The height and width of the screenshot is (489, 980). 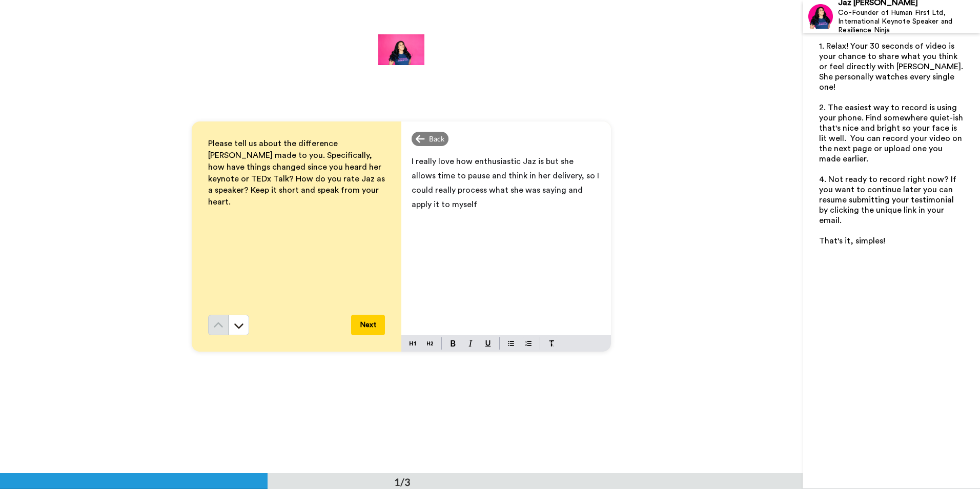 What do you see at coordinates (528, 343) in the screenshot?
I see `img: numbered-block.svg` at bounding box center [528, 343].